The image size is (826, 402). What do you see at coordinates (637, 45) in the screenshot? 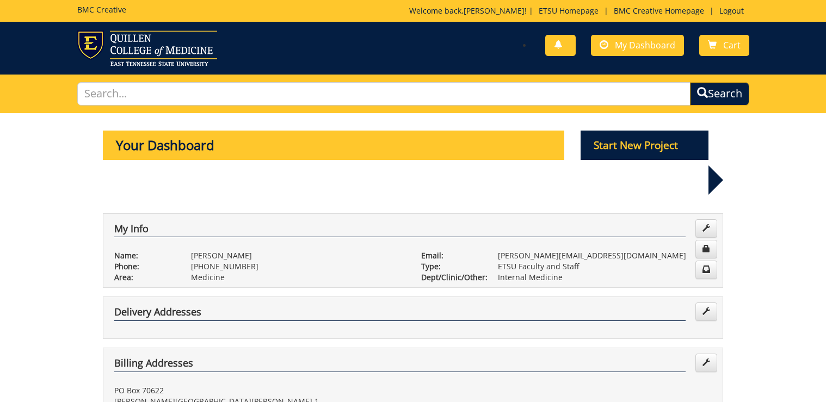
I see `a: My Dashboard` at bounding box center [637, 45].